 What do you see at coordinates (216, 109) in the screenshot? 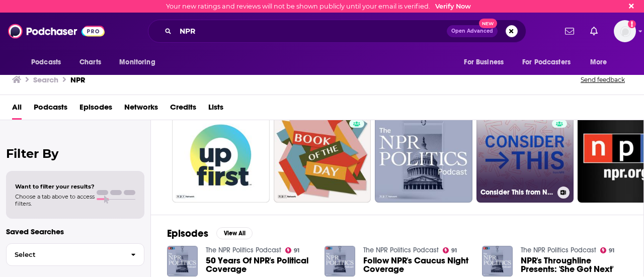
I see `a: Lists` at bounding box center [216, 109].